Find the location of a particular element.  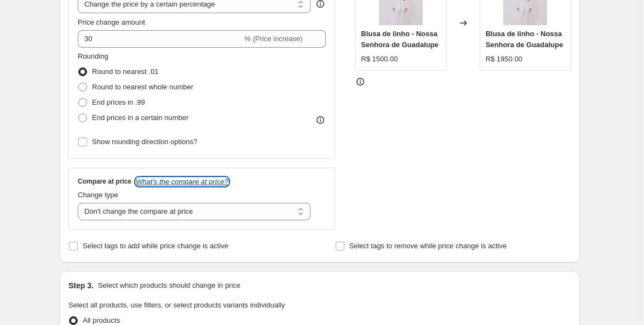

h3: Compare at price is located at coordinates (105, 182).